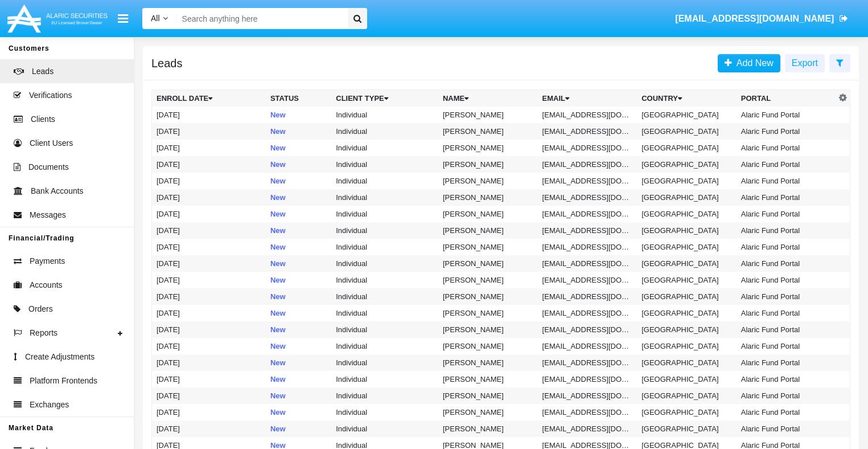 This screenshot has width=868, height=449. What do you see at coordinates (49, 404) in the screenshot?
I see `span: Exchanges` at bounding box center [49, 404].